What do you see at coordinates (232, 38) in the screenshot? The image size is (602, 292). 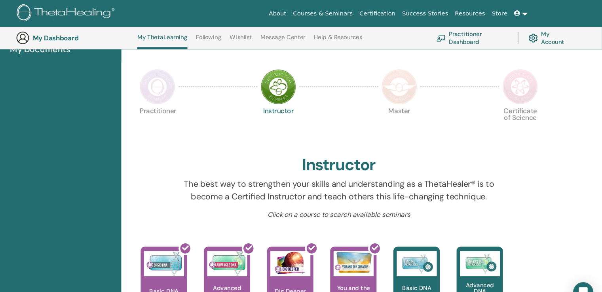 I see `a: Following` at bounding box center [232, 38].